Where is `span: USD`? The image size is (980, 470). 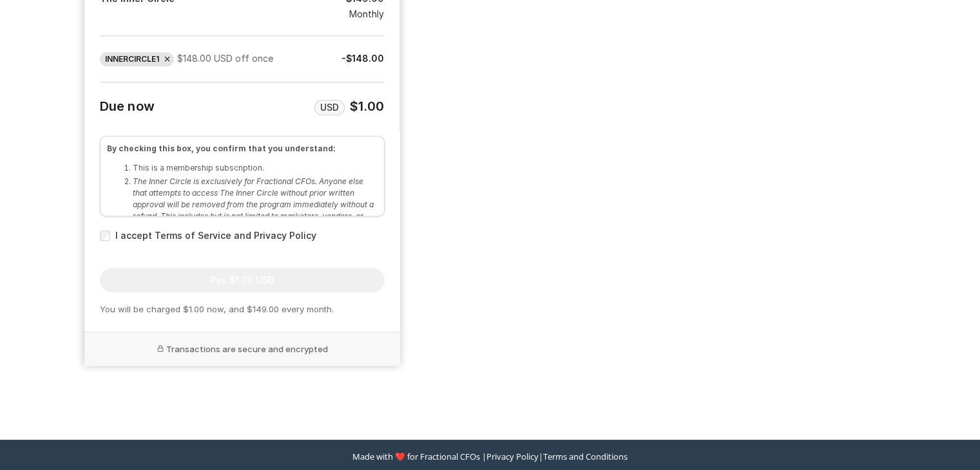 span: USD is located at coordinates (329, 108).